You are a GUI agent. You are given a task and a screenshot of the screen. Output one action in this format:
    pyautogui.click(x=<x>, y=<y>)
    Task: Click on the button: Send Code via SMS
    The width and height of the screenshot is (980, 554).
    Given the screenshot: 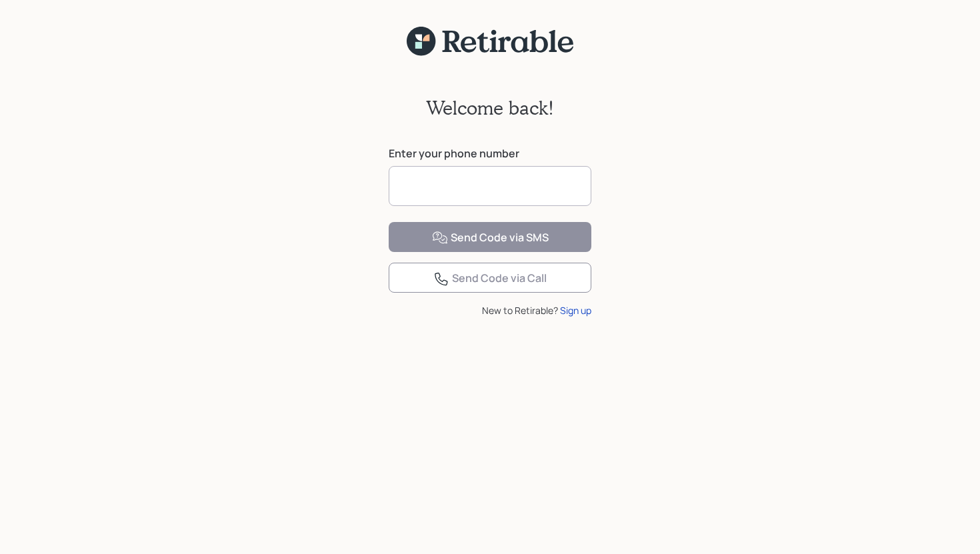 What is the action you would take?
    pyautogui.click(x=490, y=237)
    